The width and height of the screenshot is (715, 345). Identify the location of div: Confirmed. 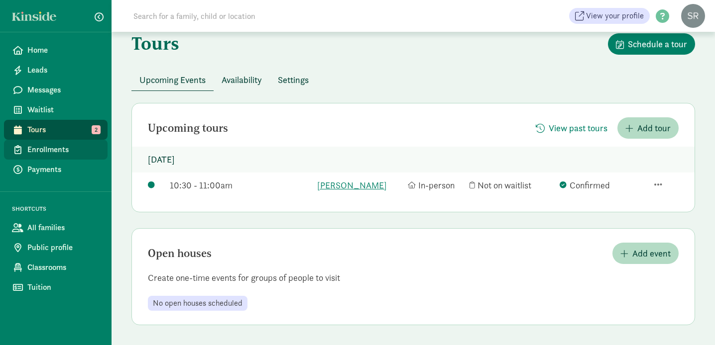
(602, 185).